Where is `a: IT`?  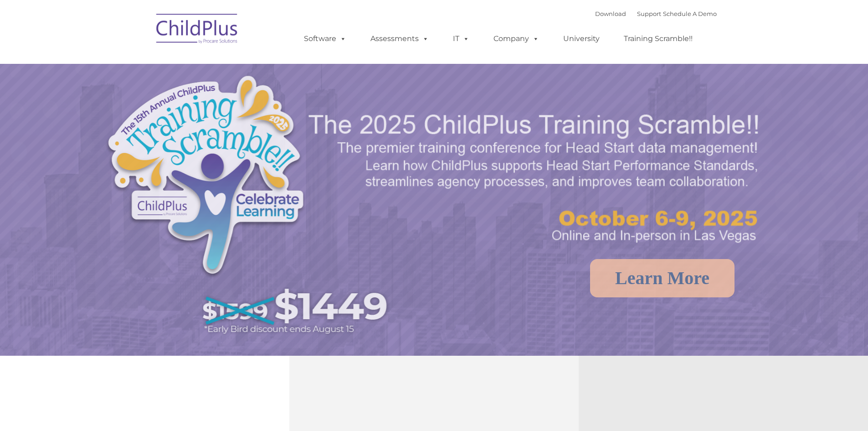 a: IT is located at coordinates (461, 39).